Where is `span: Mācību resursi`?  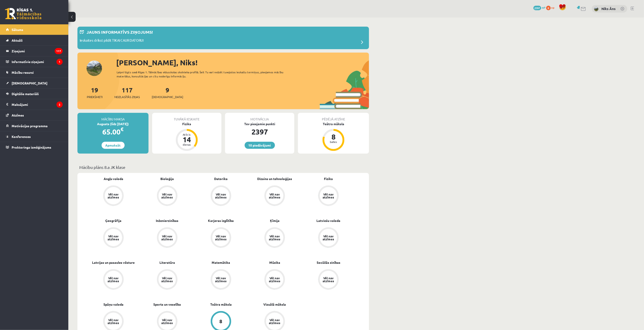
span: Mācību resursi is located at coordinates (22, 73).